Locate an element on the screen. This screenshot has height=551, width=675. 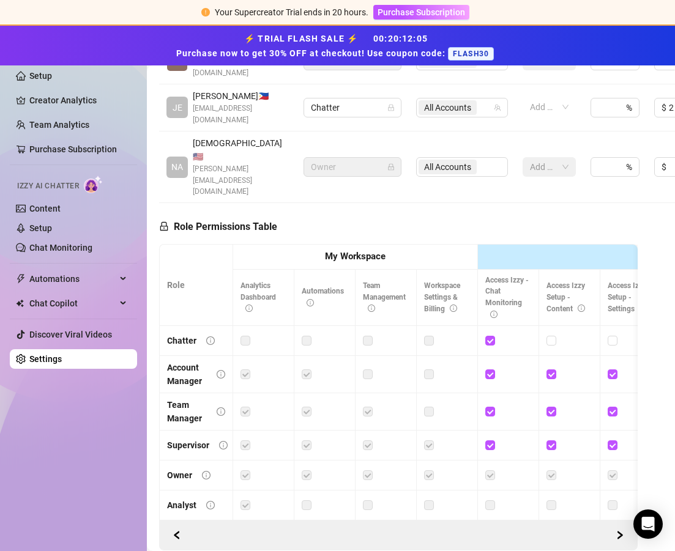
a: Settings is located at coordinates (45, 359).